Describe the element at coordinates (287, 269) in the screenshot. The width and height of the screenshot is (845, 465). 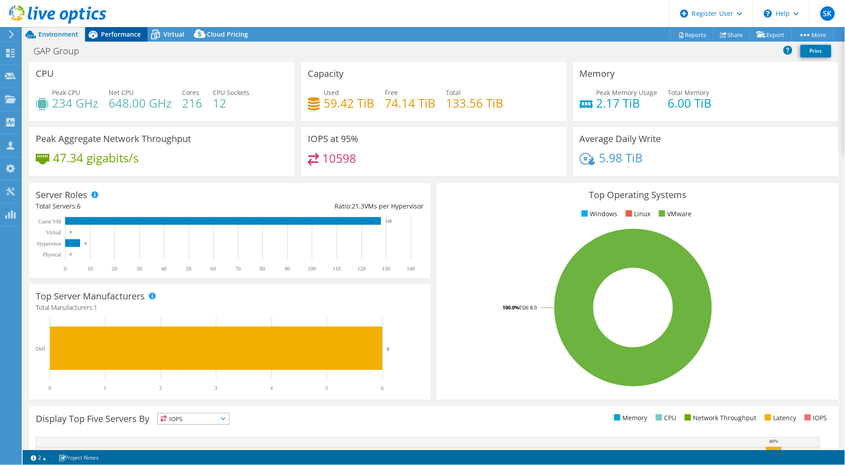
I see `text: 90` at that location.